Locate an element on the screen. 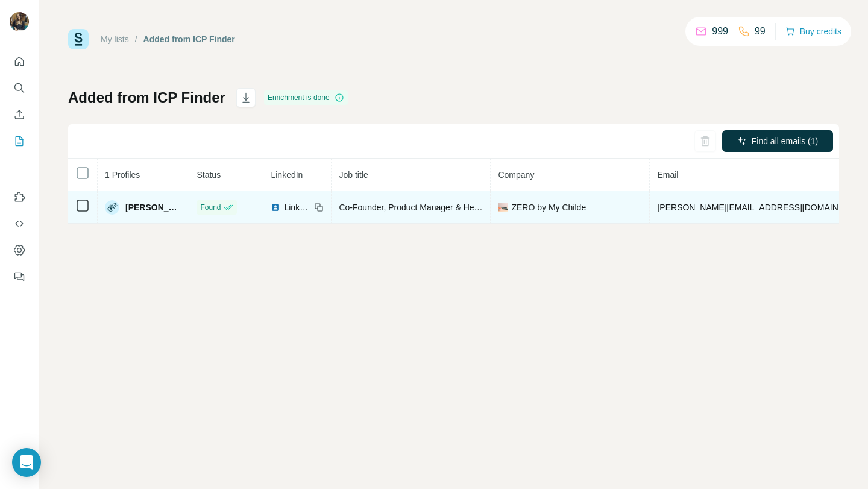 This screenshot has height=489, width=868. img: LinkedIn logo is located at coordinates (275, 207).